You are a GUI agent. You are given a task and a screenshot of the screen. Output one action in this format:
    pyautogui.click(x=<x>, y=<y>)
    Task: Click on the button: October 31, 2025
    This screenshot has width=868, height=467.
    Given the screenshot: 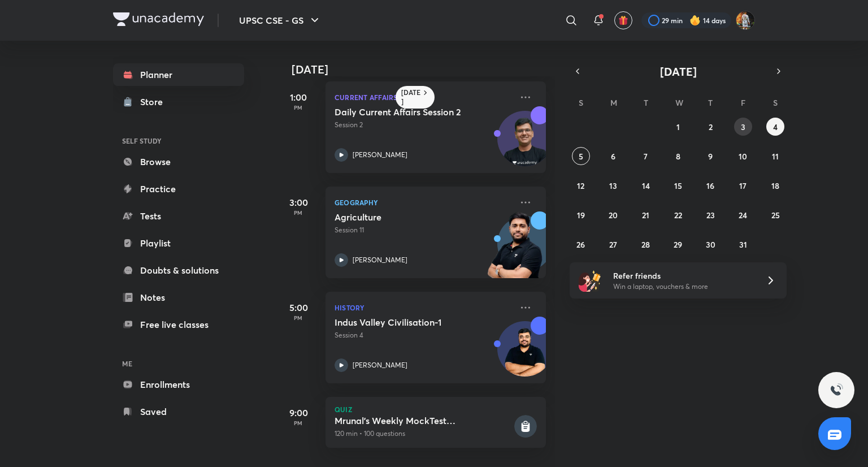 What is the action you would take?
    pyautogui.click(x=743, y=244)
    